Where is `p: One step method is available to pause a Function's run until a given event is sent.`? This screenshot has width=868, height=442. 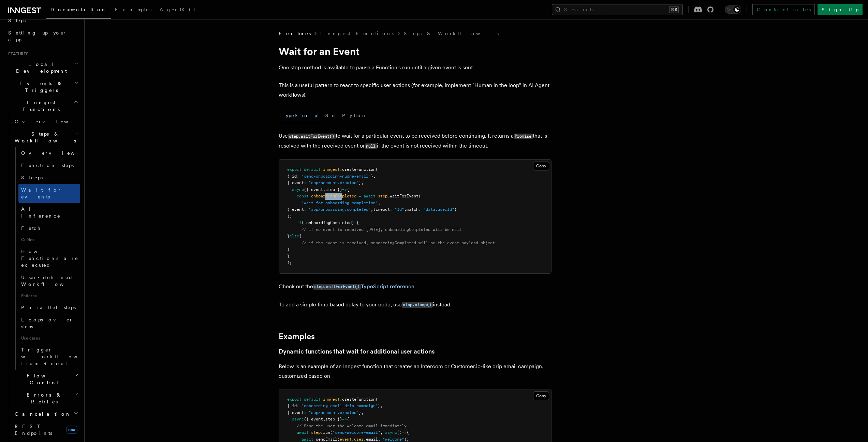 p: One step method is available to pause a Function's run until a given event is sent. is located at coordinates (415, 68).